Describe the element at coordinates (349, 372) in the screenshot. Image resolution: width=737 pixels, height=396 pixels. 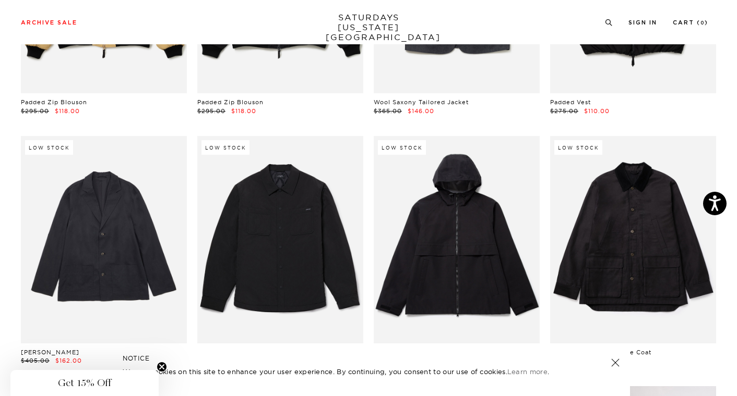
I see `p: We use cookies on this site to enhance your user experience. By continuing, you consent to our us...` at that location.